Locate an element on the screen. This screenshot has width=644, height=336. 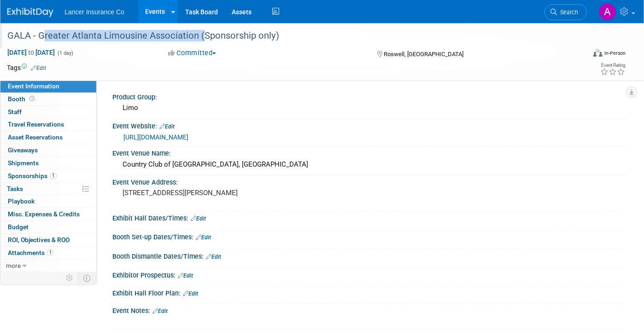
div: Event Notes: is located at coordinates (369, 310).